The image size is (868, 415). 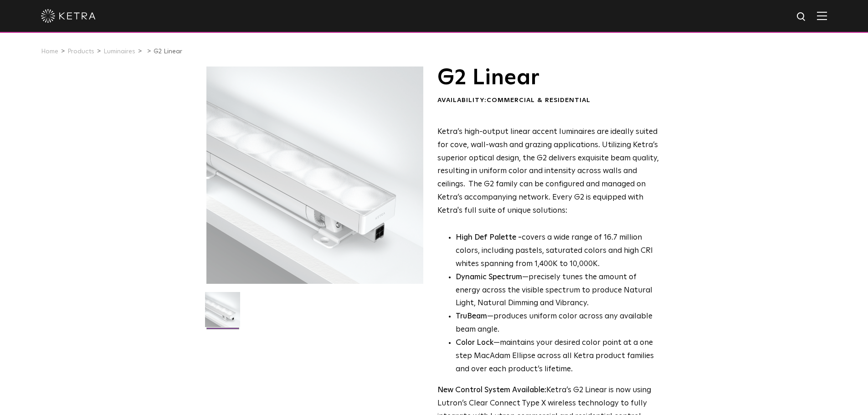 What do you see at coordinates (557, 323) in the screenshot?
I see `li: —produces uniform color across any available beam angle.` at bounding box center [557, 323].